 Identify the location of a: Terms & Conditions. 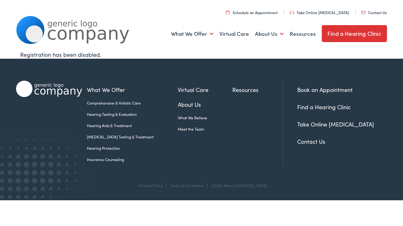
(187, 186).